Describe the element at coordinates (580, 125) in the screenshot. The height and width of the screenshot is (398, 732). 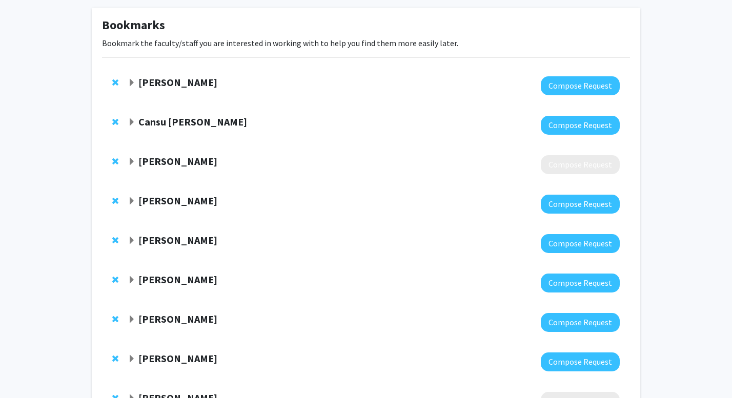
I see `button: Compose Request to Cansu Agca` at that location.